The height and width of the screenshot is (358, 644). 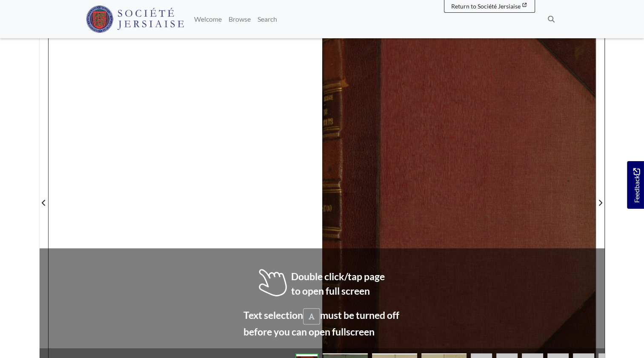 What do you see at coordinates (239, 19) in the screenshot?
I see `a: Browse` at bounding box center [239, 19].